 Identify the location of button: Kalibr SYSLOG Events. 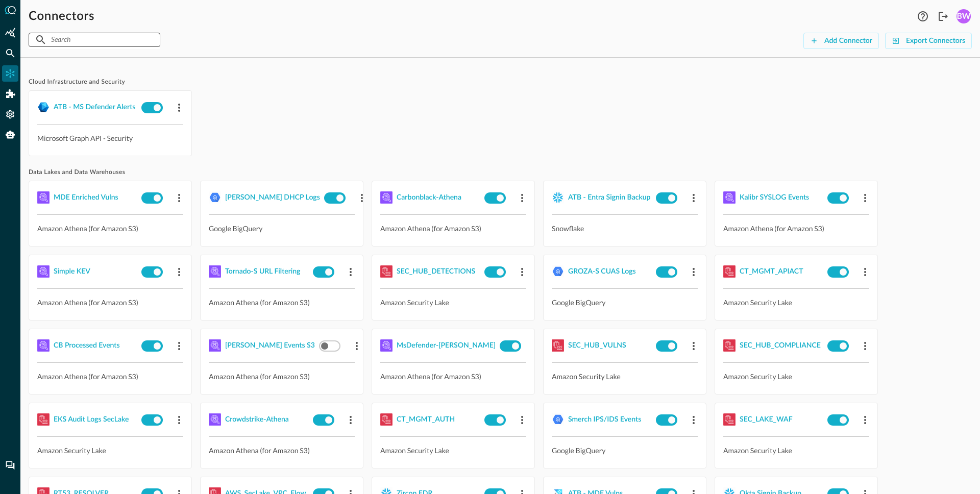
(775, 198).